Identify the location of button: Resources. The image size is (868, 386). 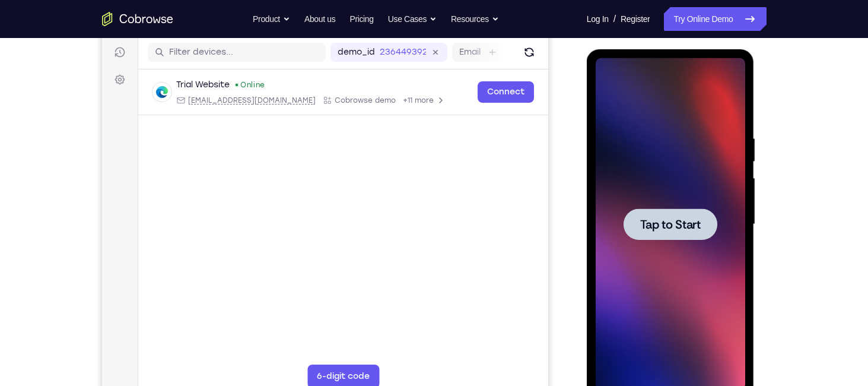
(474, 19).